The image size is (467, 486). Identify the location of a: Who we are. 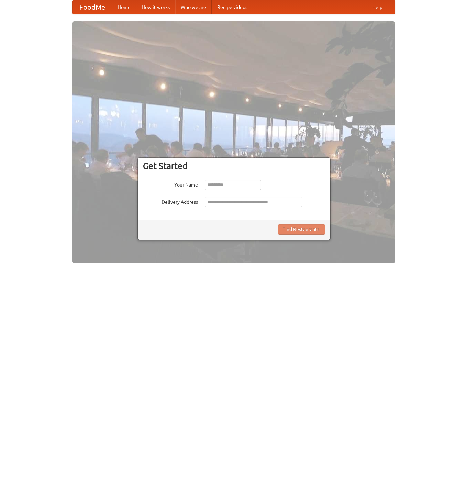
(194, 7).